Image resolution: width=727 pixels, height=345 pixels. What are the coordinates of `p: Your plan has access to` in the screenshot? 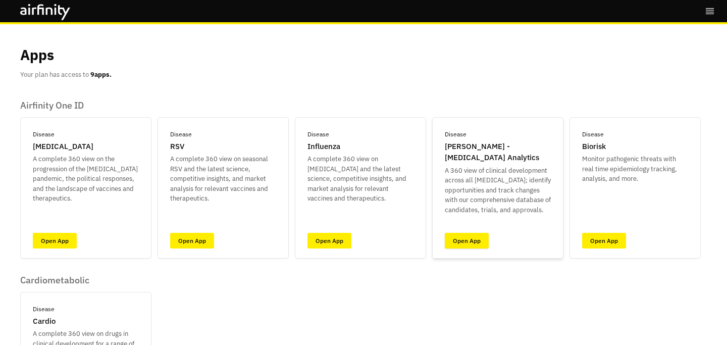 It's located at (66, 75).